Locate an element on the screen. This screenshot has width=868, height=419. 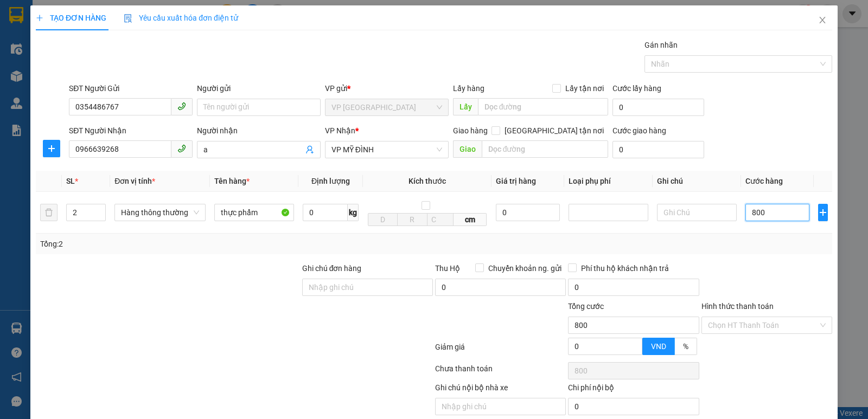
span: VP MỸ ĐÌNH is located at coordinates (387, 150).